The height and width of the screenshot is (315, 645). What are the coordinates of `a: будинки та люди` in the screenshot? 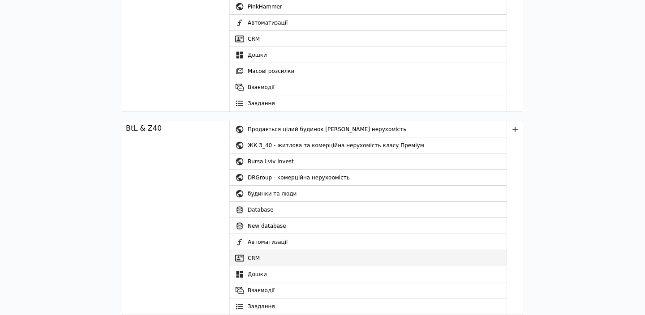 It's located at (368, 194).